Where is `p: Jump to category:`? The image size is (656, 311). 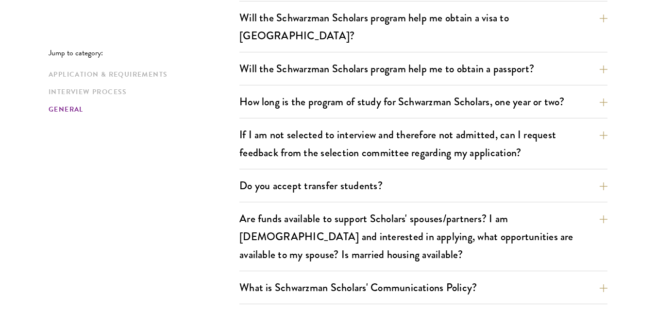 p: Jump to category: is located at coordinates (144, 53).